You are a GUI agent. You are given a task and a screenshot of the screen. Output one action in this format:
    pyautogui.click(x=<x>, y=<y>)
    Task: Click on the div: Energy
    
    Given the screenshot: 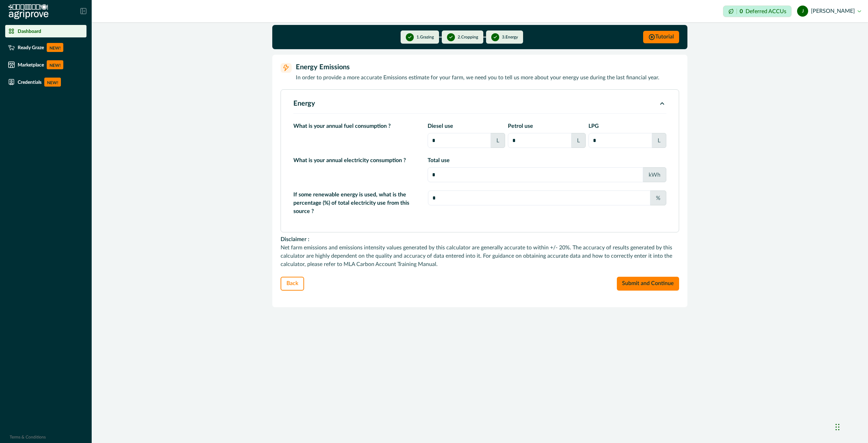 What is the action you would take?
    pyautogui.click(x=480, y=168)
    